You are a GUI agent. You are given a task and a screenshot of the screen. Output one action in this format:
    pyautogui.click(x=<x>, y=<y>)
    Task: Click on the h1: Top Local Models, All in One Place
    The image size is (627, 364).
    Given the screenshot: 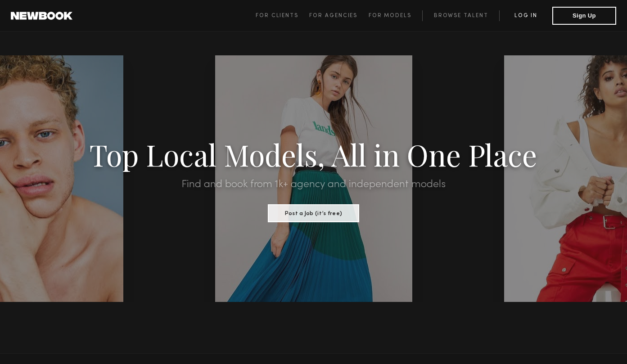 What is the action you would take?
    pyautogui.click(x=314, y=154)
    